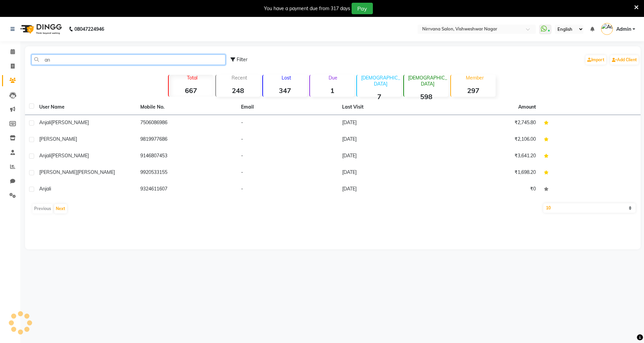 This screenshot has width=644, height=343. What do you see at coordinates (473, 90) in the screenshot?
I see `strong: 297` at bounding box center [473, 90].